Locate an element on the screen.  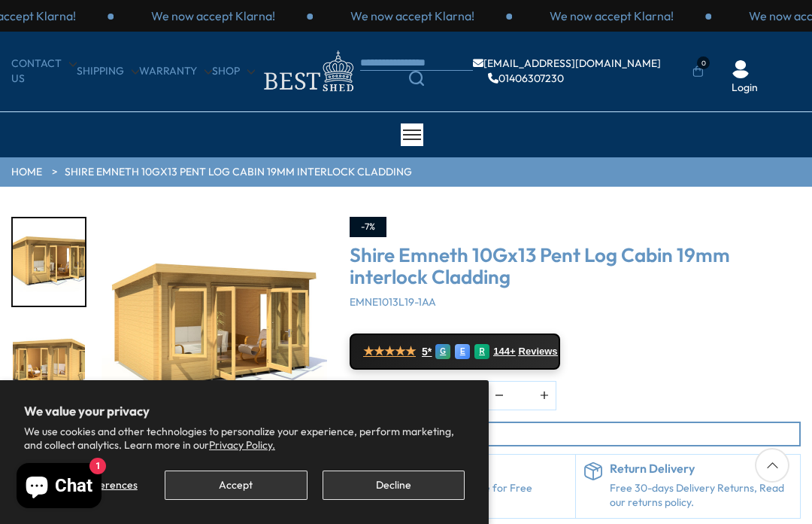
p: We use cookies and other technologies to personalize your experience, perform marketing, and coll... is located at coordinates (244, 438).